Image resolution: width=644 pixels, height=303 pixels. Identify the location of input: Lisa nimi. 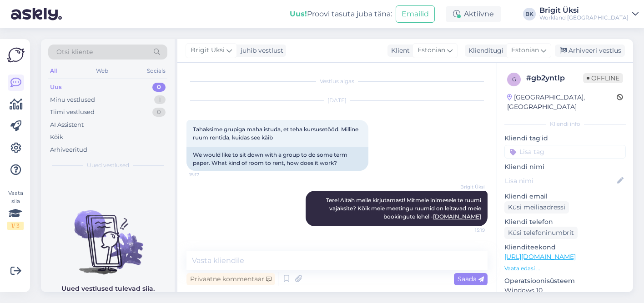
(560, 181).